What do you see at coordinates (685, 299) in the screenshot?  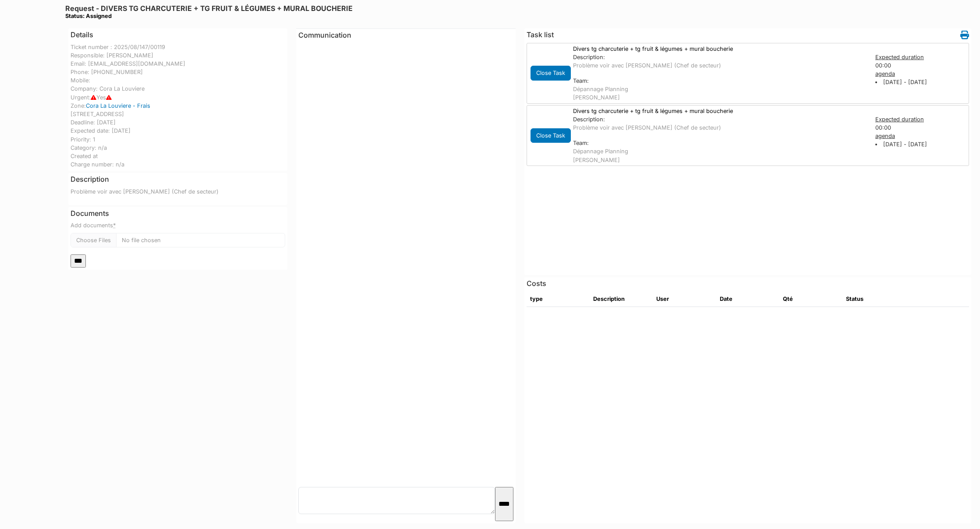 I see `th: User` at bounding box center [685, 299].